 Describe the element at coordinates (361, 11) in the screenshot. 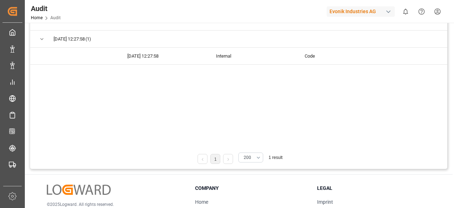

I see `div: Evonik Industries AG` at that location.